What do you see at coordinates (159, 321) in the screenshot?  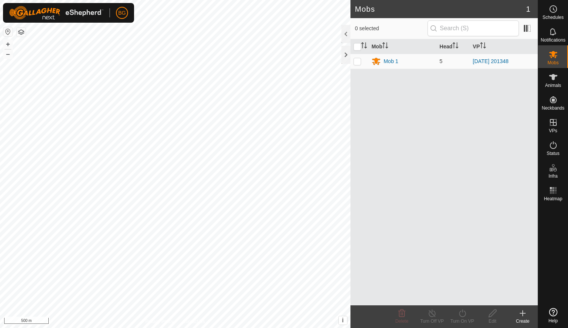 I see `a: Privacy Policy` at bounding box center [159, 321].